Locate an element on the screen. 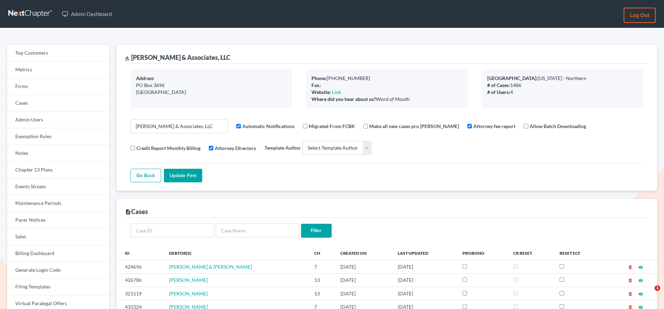 The height and width of the screenshot is (309, 664). i: description is located at coordinates (128, 212).